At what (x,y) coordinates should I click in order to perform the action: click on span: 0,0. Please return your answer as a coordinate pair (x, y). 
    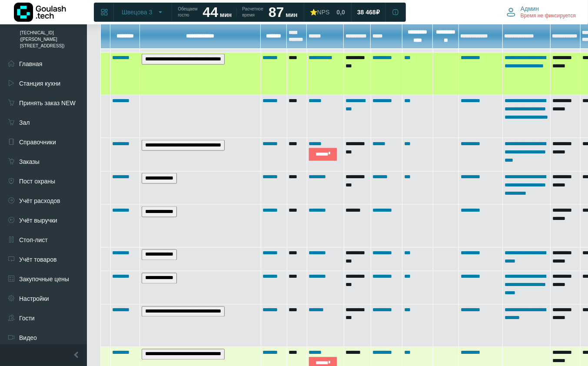
    Looking at the image, I should click on (341, 12).